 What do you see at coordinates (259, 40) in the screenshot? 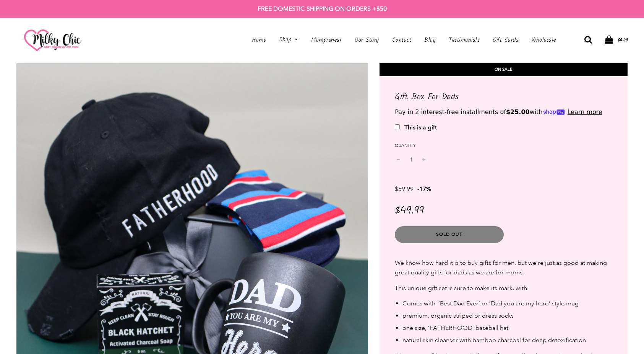
I see `a: Home` at bounding box center [259, 40].